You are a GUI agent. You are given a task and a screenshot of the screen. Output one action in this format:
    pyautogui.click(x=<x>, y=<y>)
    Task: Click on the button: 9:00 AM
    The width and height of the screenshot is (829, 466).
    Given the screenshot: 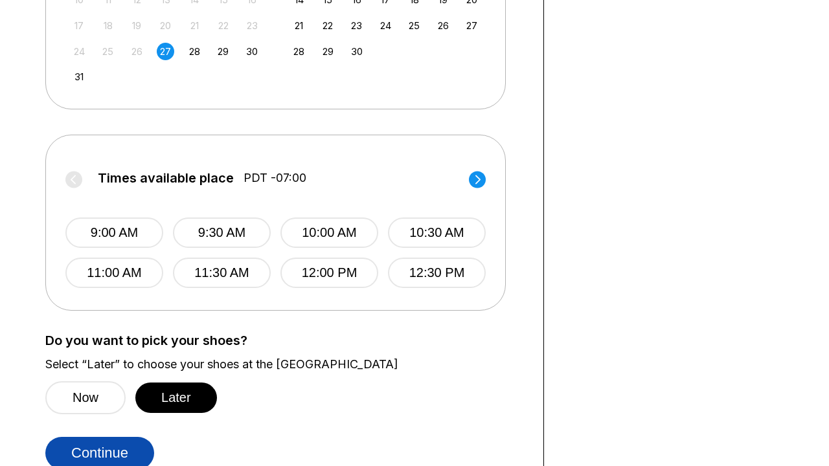 What is the action you would take?
    pyautogui.click(x=114, y=233)
    